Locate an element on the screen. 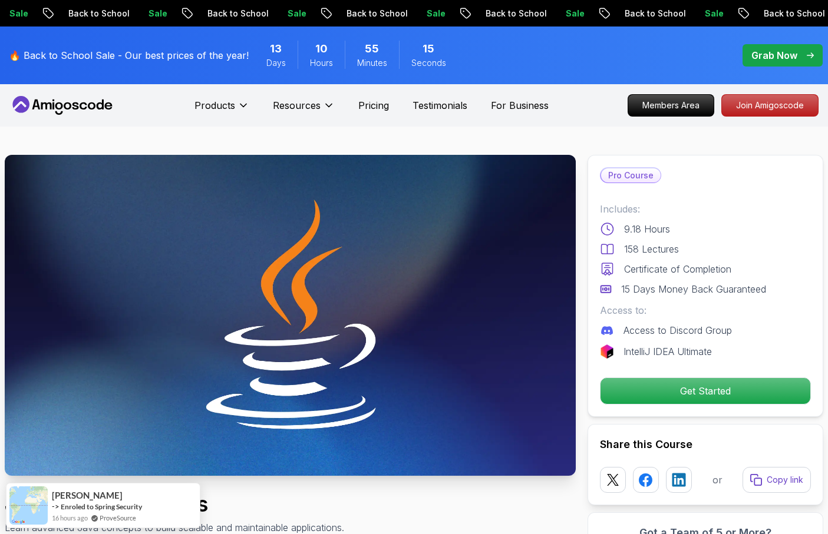 Image resolution: width=828 pixels, height=534 pixels. span: 15 Seconds is located at coordinates (428, 49).